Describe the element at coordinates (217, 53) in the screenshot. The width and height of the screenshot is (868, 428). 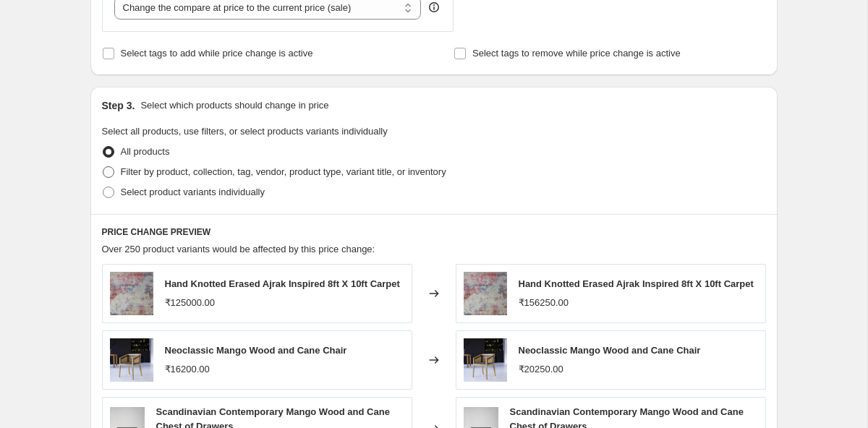
I see `span: Select tags to add while price change is active` at that location.